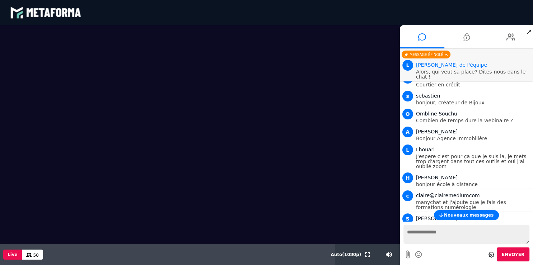 This screenshot has width=533, height=265. What do you see at coordinates (469, 215) in the screenshot?
I see `span: Nouveaux messages` at bounding box center [469, 215].